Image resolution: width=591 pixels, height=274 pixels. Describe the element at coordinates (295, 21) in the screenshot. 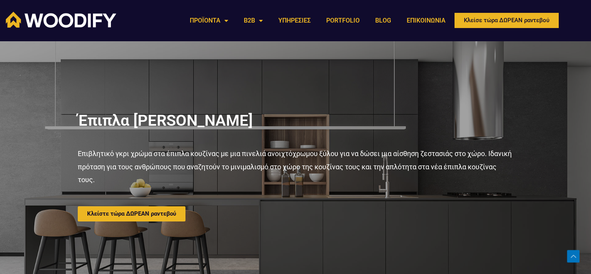

I see `a: ΥΠΗΡΕΣΙΕΣ` at that location.